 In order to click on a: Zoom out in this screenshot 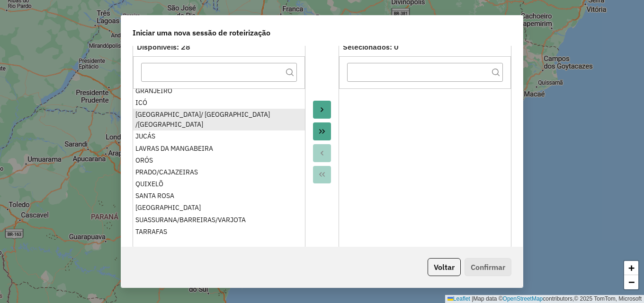, I will do `click(631, 282)`.